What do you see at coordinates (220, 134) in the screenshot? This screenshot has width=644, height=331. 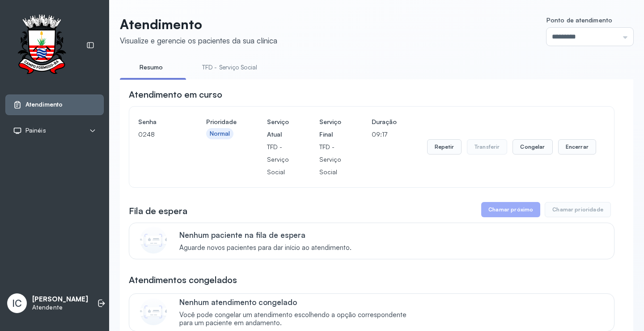 I see `div: Normal` at bounding box center [220, 134].